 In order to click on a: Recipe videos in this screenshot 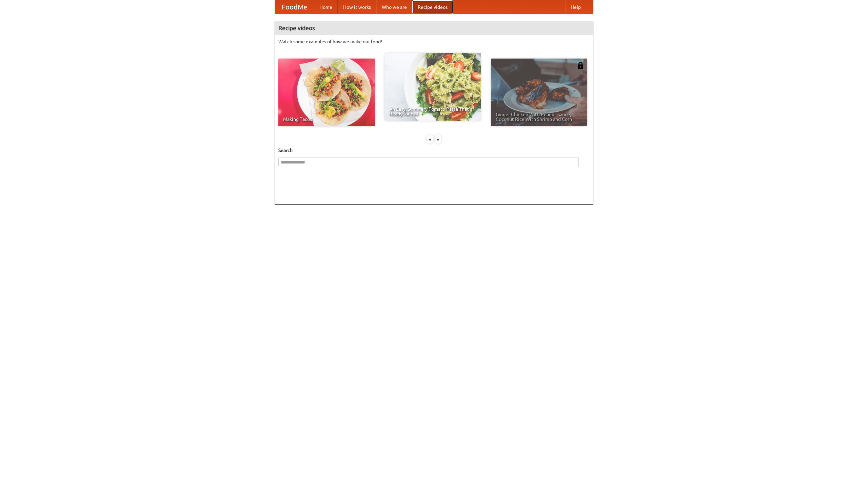, I will do `click(433, 7)`.